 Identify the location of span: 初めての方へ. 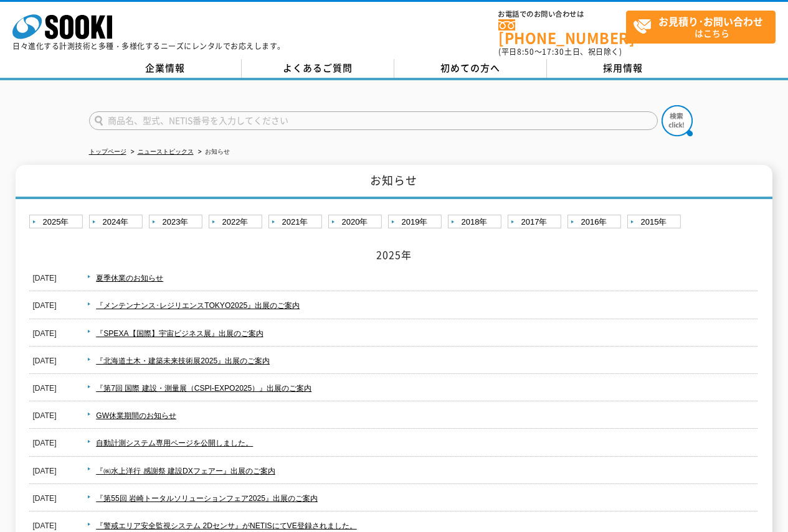
(470, 68).